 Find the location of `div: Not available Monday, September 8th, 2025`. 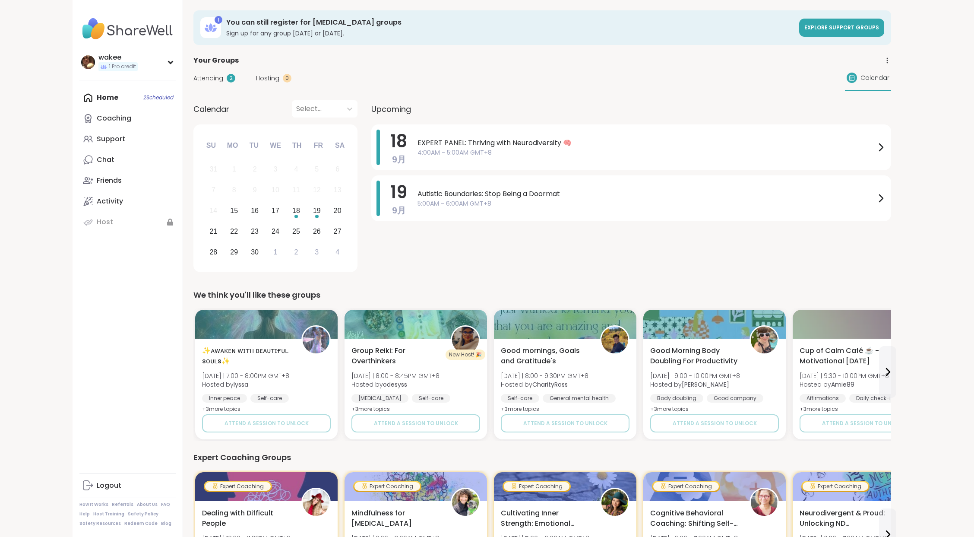

div: Not available Monday, September 8th, 2025 is located at coordinates (234, 190).